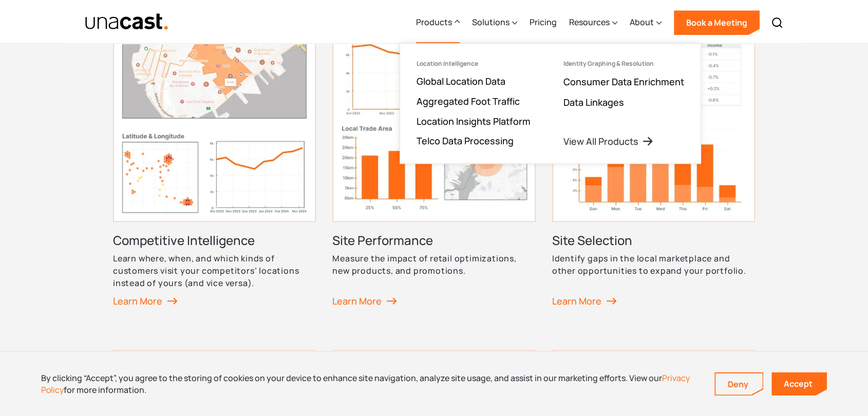 This screenshot has height=416, width=868. I want to click on a: Pricing, so click(543, 22).